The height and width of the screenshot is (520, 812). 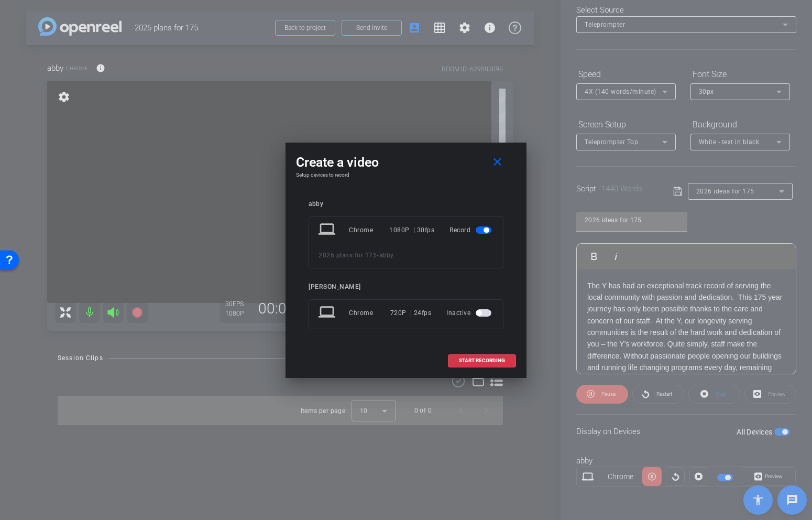 What do you see at coordinates (411, 230) in the screenshot?
I see `div: 1080P | 30fps` at bounding box center [411, 230].